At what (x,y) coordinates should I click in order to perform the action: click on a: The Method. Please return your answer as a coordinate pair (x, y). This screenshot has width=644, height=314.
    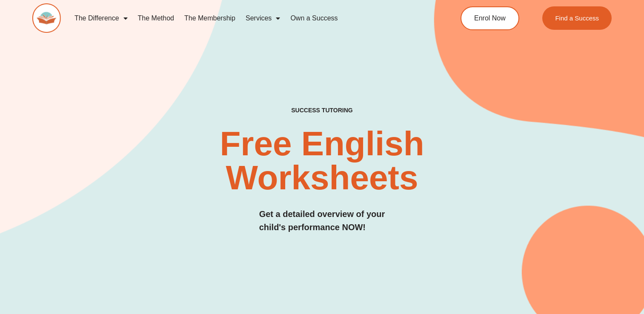
    Looking at the image, I should click on (156, 18).